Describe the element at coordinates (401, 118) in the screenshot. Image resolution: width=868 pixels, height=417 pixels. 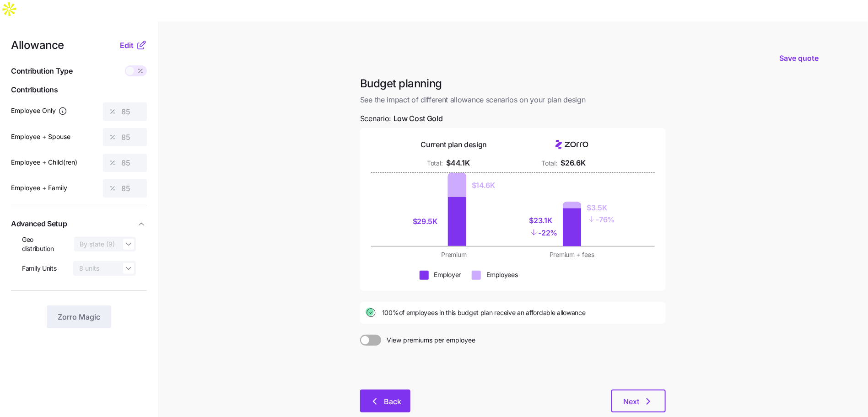
I see `span: Scenario:` at that location.